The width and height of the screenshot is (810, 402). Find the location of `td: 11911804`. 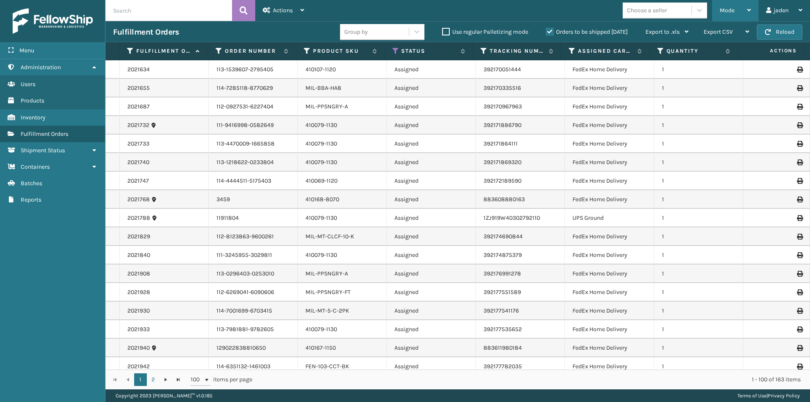

td: 11911804 is located at coordinates (253, 218).